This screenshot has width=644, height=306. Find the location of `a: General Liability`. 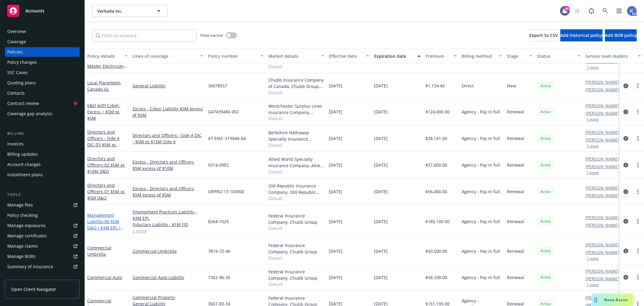

a: General Liability is located at coordinates (168, 86).